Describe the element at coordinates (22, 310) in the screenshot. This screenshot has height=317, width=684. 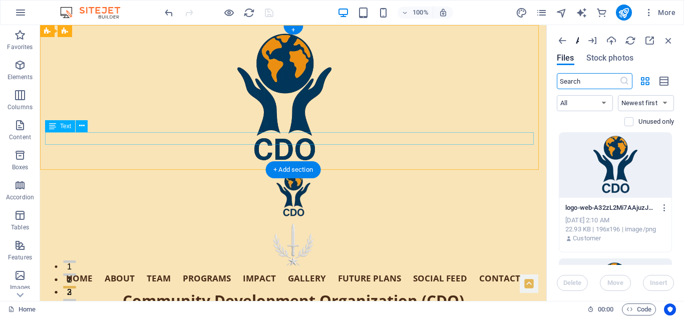
I see `a: Click to cancel selection. Double-click to open Pages` at that location.